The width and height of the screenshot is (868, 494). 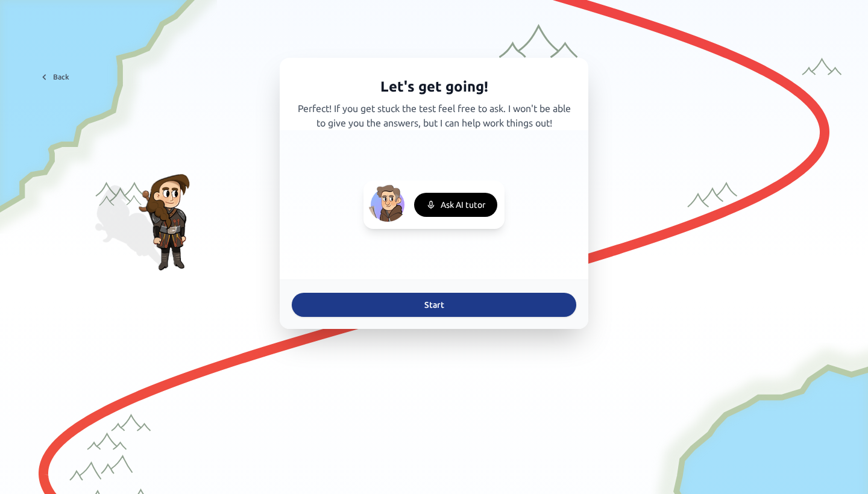 I want to click on button: Start, so click(x=434, y=305).